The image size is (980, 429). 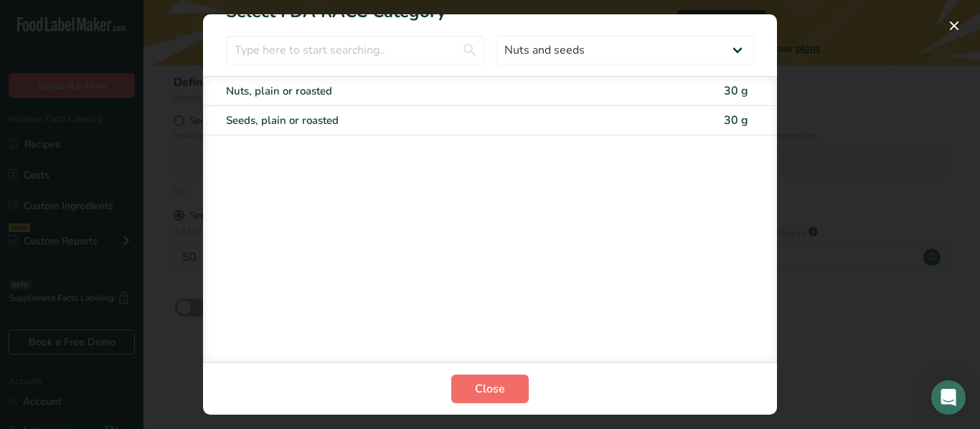 What do you see at coordinates (948, 398) in the screenshot?
I see `div: Open Intercom Messenger` at bounding box center [948, 398].